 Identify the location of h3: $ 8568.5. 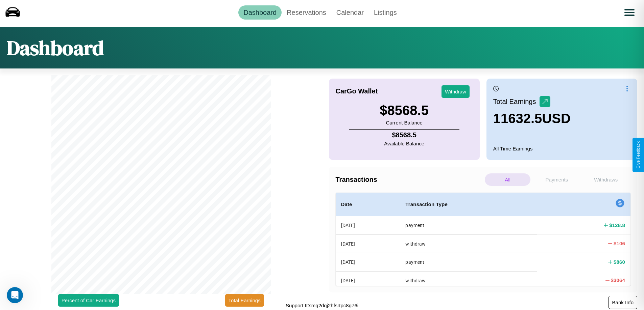
(404, 110).